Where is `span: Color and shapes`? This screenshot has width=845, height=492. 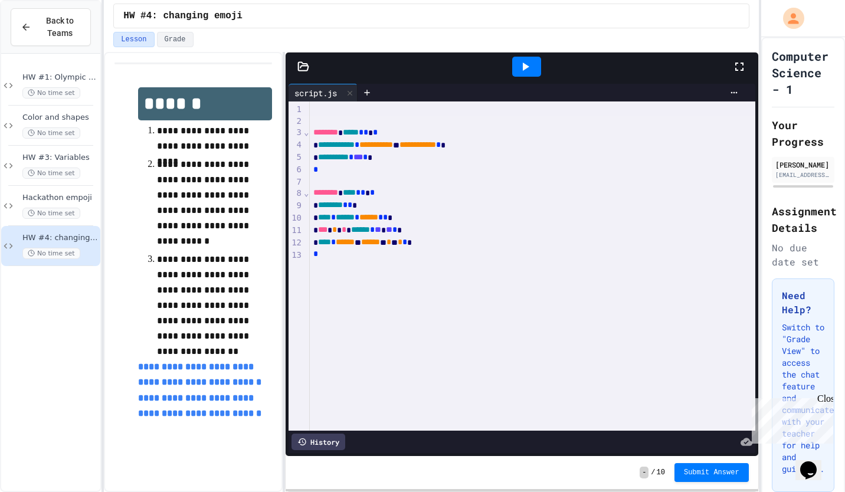 span: Color and shapes is located at coordinates (60, 117).